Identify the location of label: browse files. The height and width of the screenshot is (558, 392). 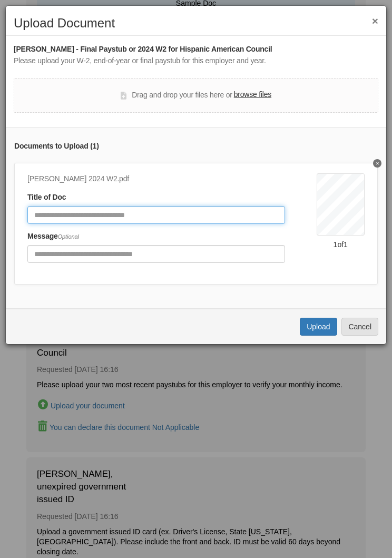
(253, 95).